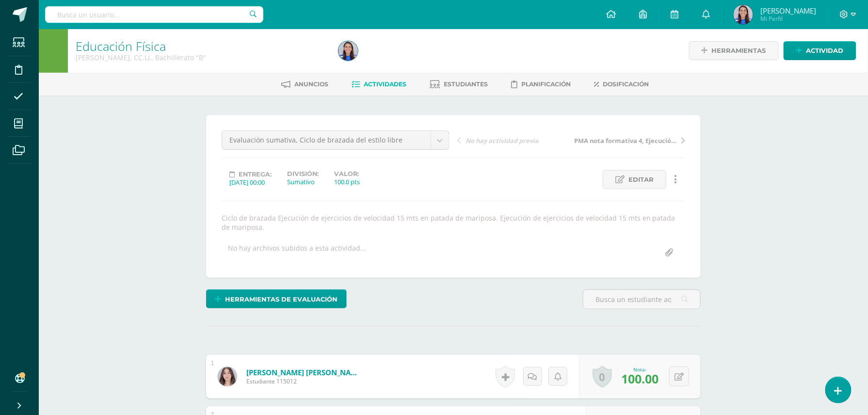 This screenshot has height=415, width=868. I want to click on div: No hay archivos subidos a esta actividad..., so click(297, 252).